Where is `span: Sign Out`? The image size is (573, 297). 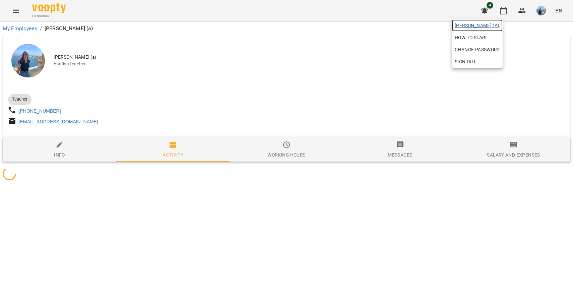 span: Sign Out is located at coordinates (465, 62).